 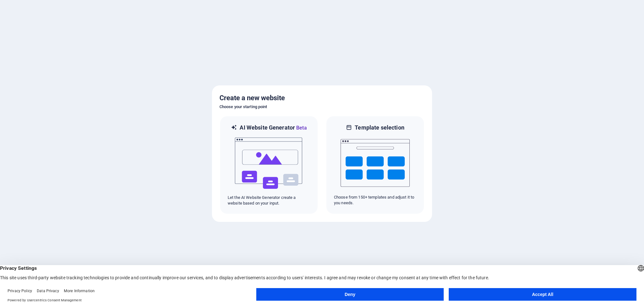 I want to click on h5: Create a new website, so click(x=322, y=98).